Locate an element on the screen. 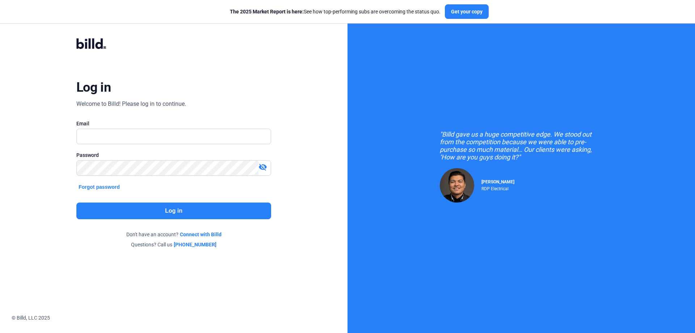 This screenshot has height=333, width=695. a: Connect with Billd is located at coordinates (201, 234).